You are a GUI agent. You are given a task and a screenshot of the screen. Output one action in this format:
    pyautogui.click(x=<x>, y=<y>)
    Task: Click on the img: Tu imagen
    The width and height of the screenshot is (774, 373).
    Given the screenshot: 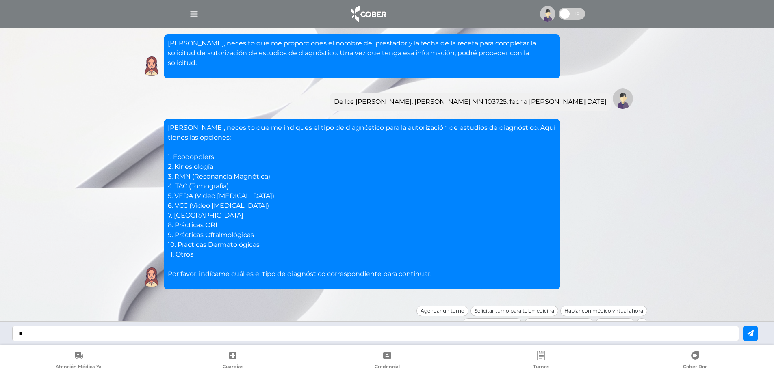 What is the action you would take?
    pyautogui.click(x=623, y=99)
    